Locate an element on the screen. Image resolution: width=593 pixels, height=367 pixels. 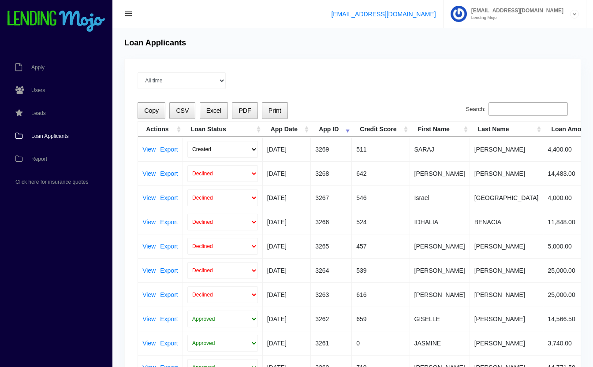
button: Copy is located at coordinates (151, 111).